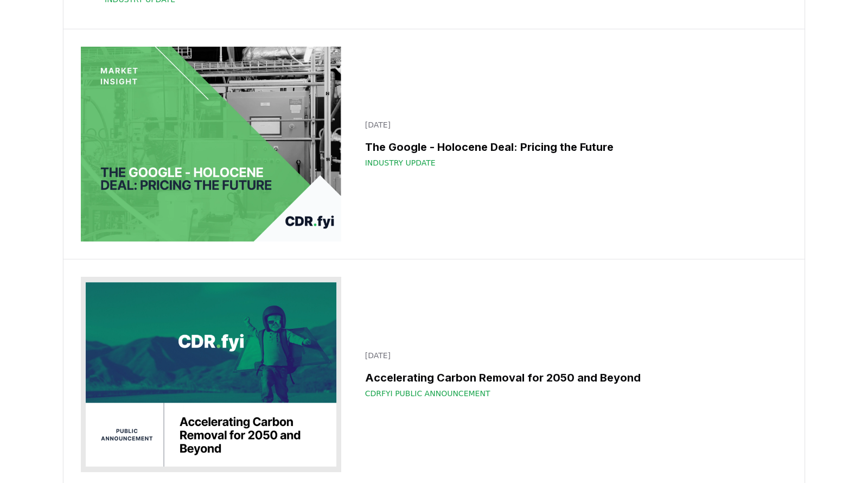 The height and width of the screenshot is (483, 868). What do you see at coordinates (212, 375) in the screenshot?
I see `img: Accelerating Carbon Removal for 2050 and Beyond blog post image` at bounding box center [212, 375].